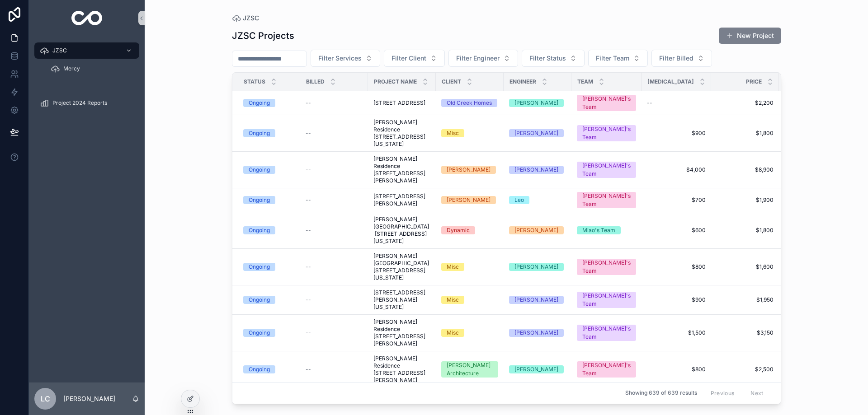 The image size is (868, 415). I want to click on div: scrollable content, so click(87, 80).